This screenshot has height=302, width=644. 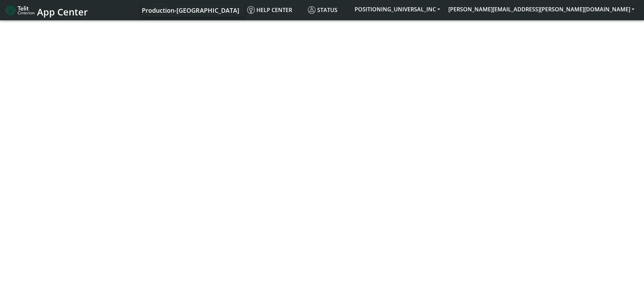 I want to click on img: logo-telit-cinterion-gw-new.png, so click(x=20, y=10).